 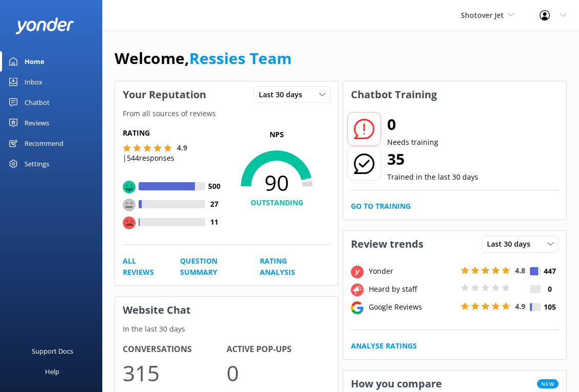 What do you see at coordinates (203, 58) in the screenshot?
I see `h1: Welcome,` at bounding box center [203, 58].